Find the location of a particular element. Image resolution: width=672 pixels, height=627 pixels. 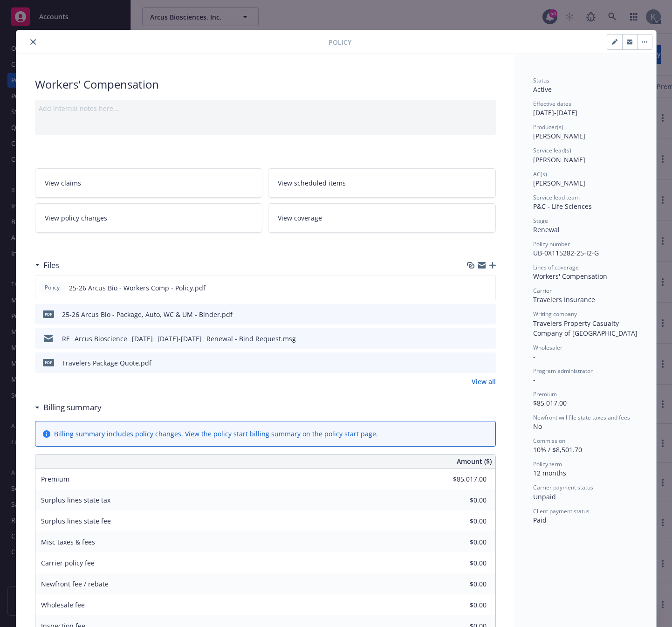

span: Commission is located at coordinates (549, 441).